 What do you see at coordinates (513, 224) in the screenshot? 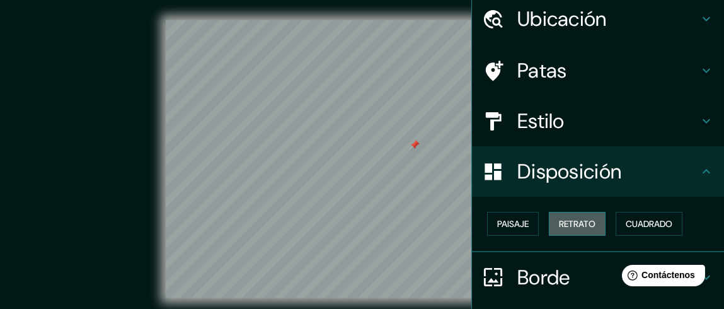
I see `button: Paisaje` at bounding box center [513, 224].